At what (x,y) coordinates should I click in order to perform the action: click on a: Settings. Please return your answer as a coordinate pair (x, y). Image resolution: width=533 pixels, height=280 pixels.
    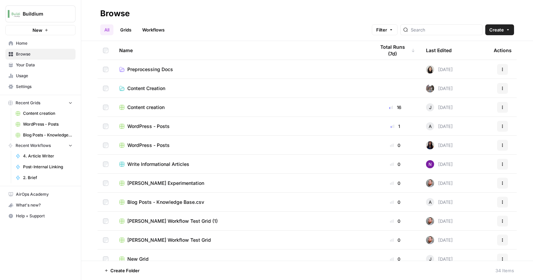
    Looking at the image, I should click on (40, 87).